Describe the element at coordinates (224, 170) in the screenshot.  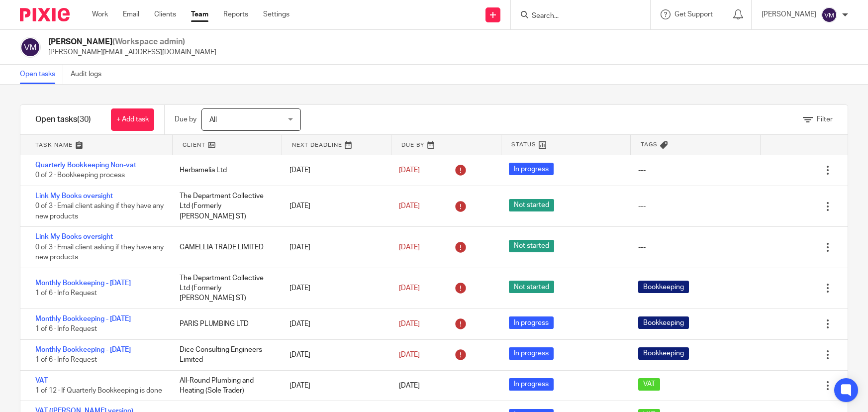
I see `div: Herbamelia Ltd` at that location.